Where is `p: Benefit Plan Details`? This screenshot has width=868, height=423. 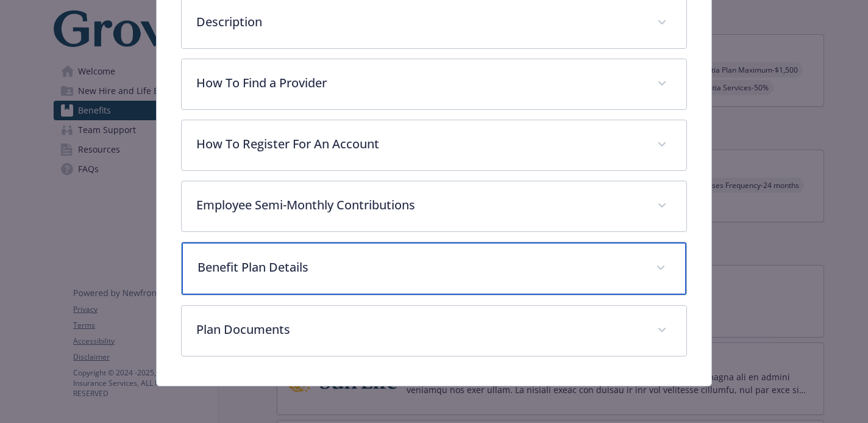 p: Benefit Plan Details is located at coordinates (419, 267).